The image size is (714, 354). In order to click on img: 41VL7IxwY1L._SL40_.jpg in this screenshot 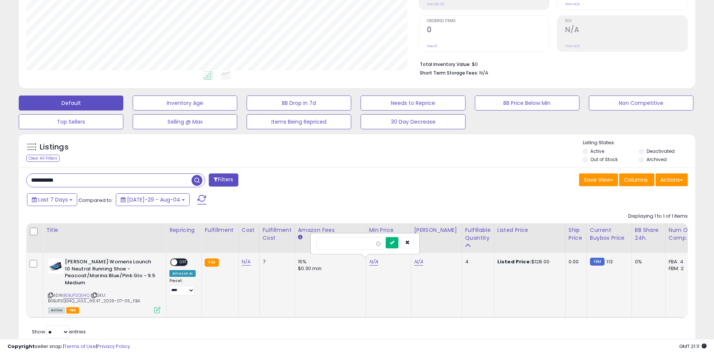, I will do `click(55, 266)`.